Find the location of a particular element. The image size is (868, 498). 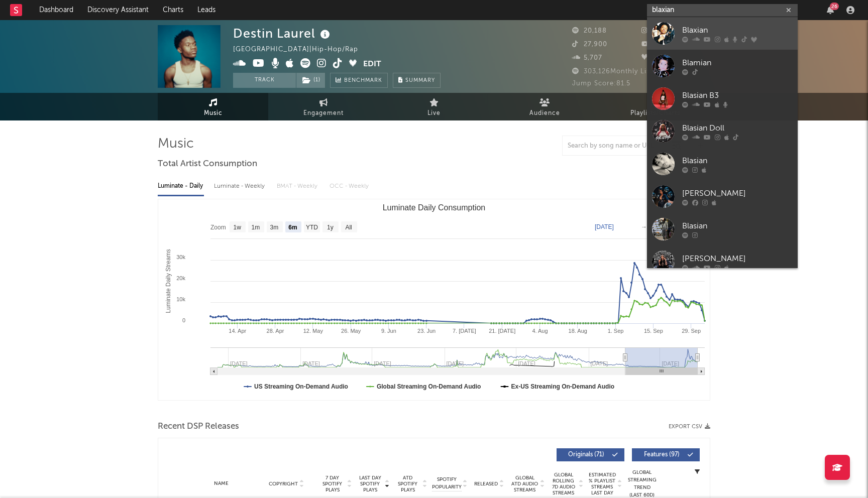

span: Spotify Popularity is located at coordinates (447, 483).